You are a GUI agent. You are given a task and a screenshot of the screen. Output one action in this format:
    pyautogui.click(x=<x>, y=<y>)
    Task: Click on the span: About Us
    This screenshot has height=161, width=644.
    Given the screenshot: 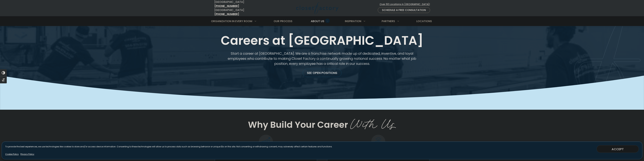 What is the action you would take?
    pyautogui.click(x=317, y=21)
    